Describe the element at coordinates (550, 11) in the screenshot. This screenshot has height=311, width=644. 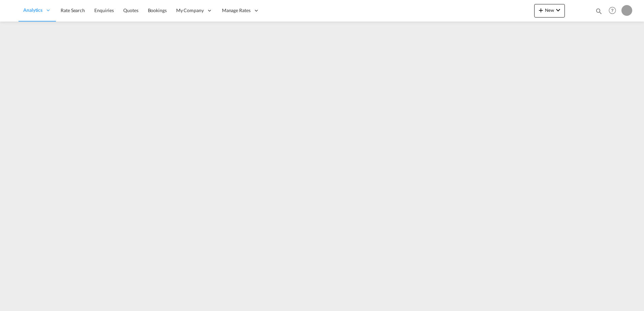
I see `button: icon-plus 400-fgNewicon-chevron-down` at that location.